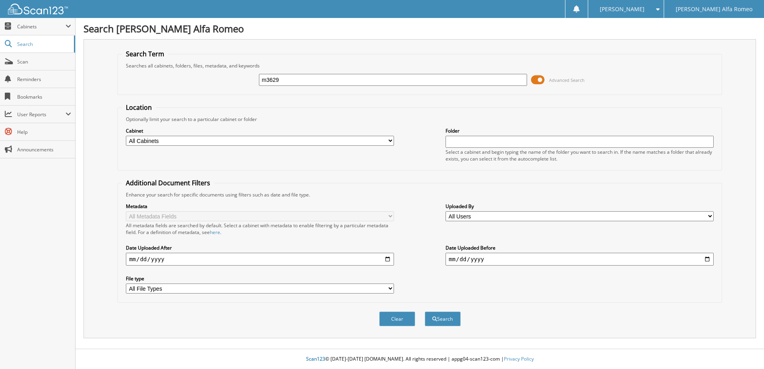  I want to click on label: Cabinet, so click(260, 131).